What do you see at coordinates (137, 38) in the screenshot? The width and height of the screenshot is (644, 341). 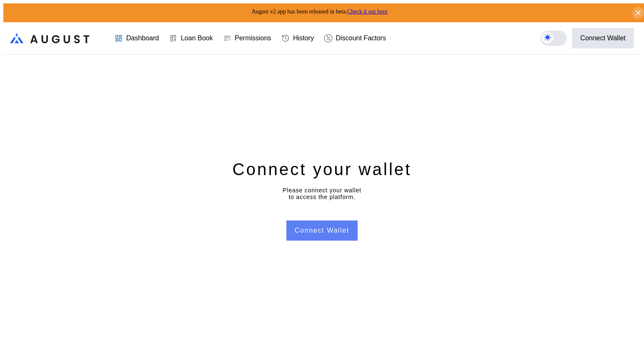 I see `a: Dashboard` at bounding box center [137, 38].